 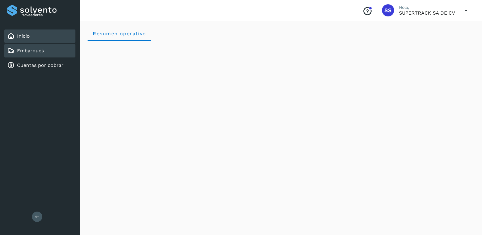 I want to click on div: Cuentas por cobrar, so click(x=40, y=65).